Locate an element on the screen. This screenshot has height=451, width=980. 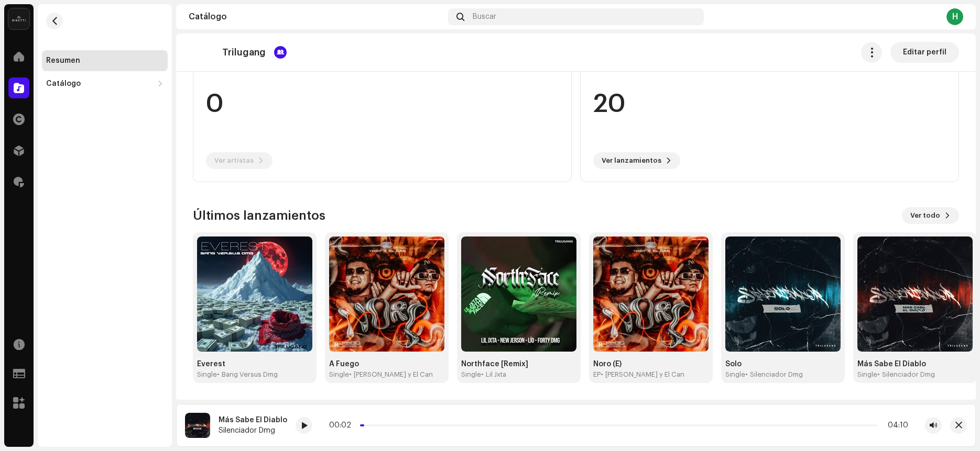
div: A Fuego is located at coordinates (387, 365).